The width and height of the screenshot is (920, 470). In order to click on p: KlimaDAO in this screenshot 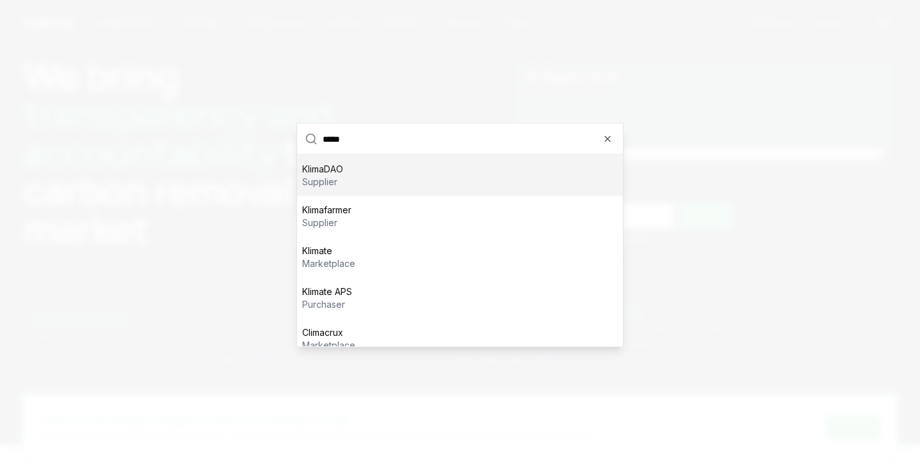, I will do `click(323, 169)`.